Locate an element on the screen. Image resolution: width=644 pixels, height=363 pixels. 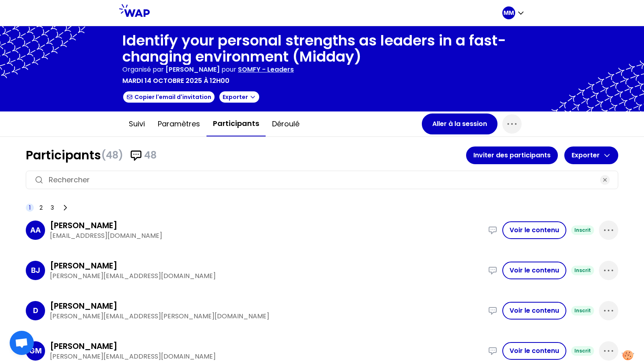
p: pour is located at coordinates (229, 70).